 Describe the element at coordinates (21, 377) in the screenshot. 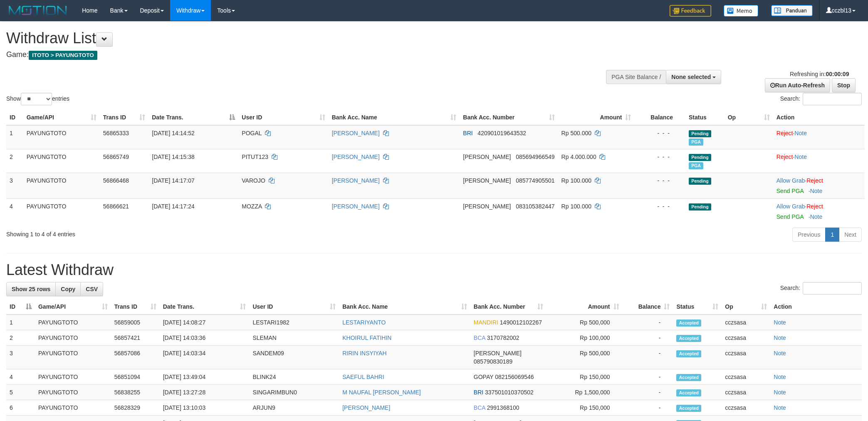

I see `td: 4` at that location.